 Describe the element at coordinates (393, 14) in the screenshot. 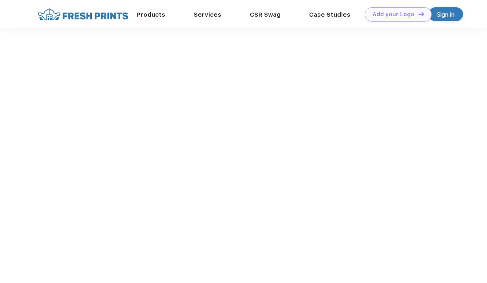

I see `div: Add your Logo` at that location.